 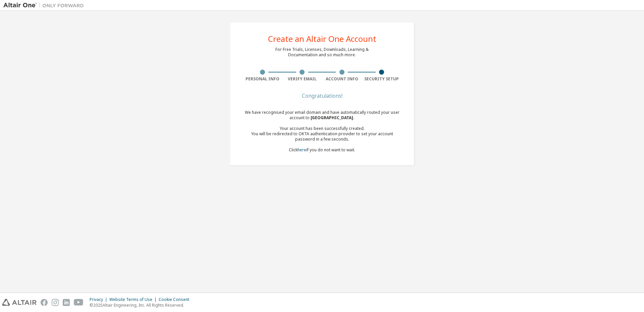 What do you see at coordinates (382, 79) in the screenshot?
I see `div: Security Setup` at bounding box center [382, 79].